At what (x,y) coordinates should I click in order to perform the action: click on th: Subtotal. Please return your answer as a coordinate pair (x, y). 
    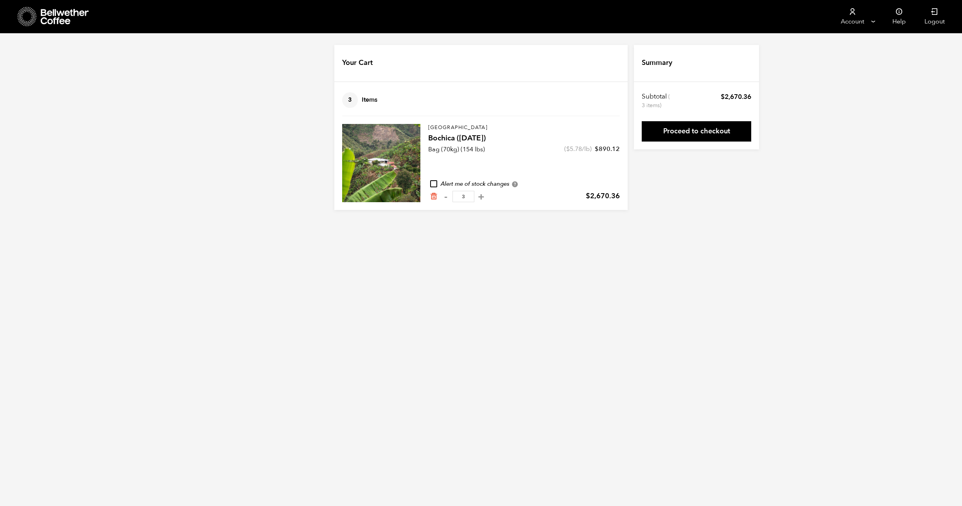
    Looking at the image, I should click on (656, 101).